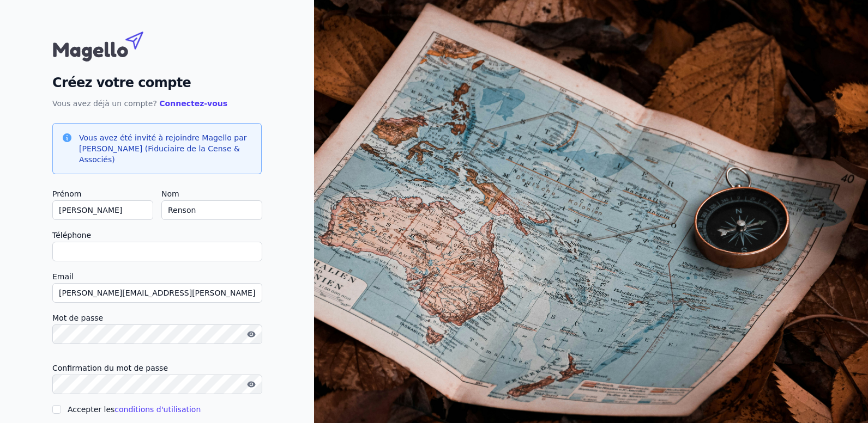 The width and height of the screenshot is (868, 423). What do you see at coordinates (157, 318) in the screenshot?
I see `label: Mot de passe` at bounding box center [157, 318].